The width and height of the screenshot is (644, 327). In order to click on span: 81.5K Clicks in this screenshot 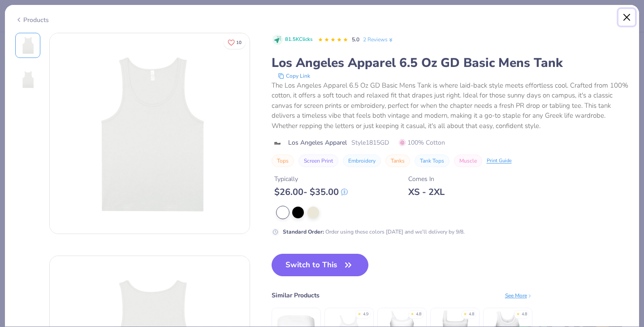, I will do `click(299, 39)`.